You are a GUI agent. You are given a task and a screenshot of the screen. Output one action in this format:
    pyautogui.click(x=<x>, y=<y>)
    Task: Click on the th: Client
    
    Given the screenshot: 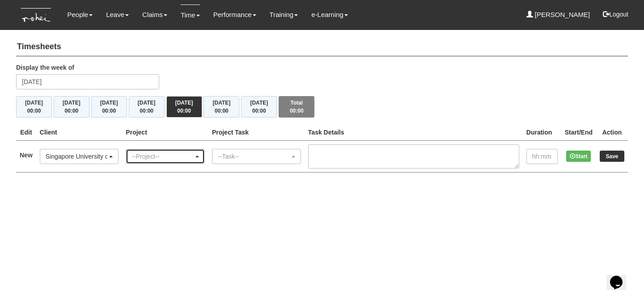 What is the action you would take?
    pyautogui.click(x=79, y=132)
    